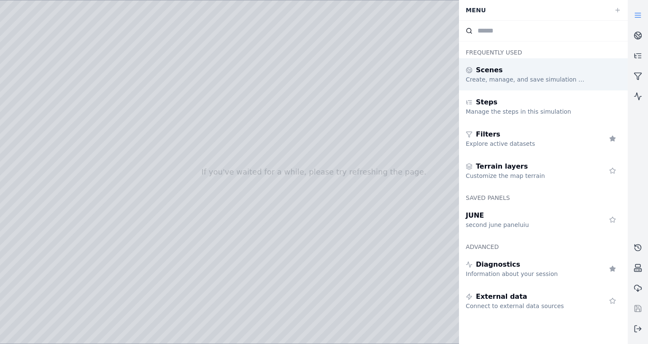 Image resolution: width=648 pixels, height=344 pixels. Describe the element at coordinates (527, 273) in the screenshot. I see `div: Information about your session` at that location.